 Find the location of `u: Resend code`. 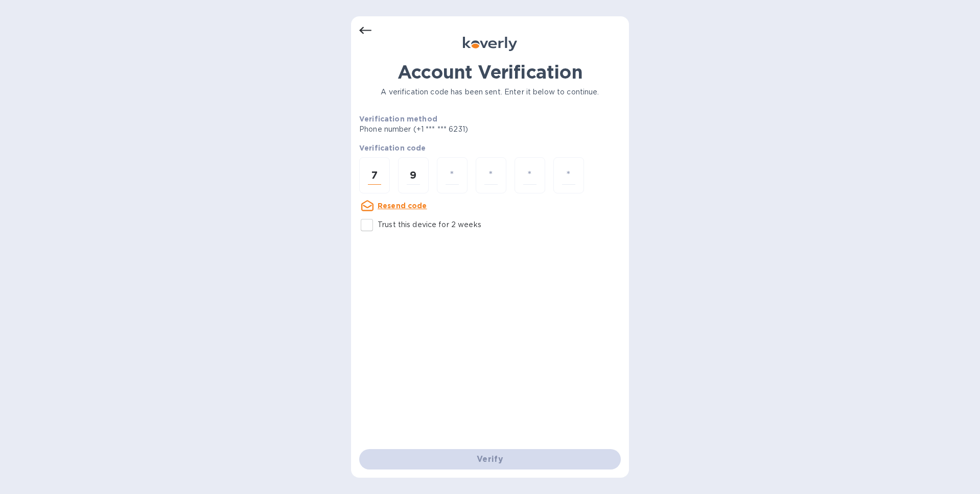

u: Resend code is located at coordinates (402, 206).